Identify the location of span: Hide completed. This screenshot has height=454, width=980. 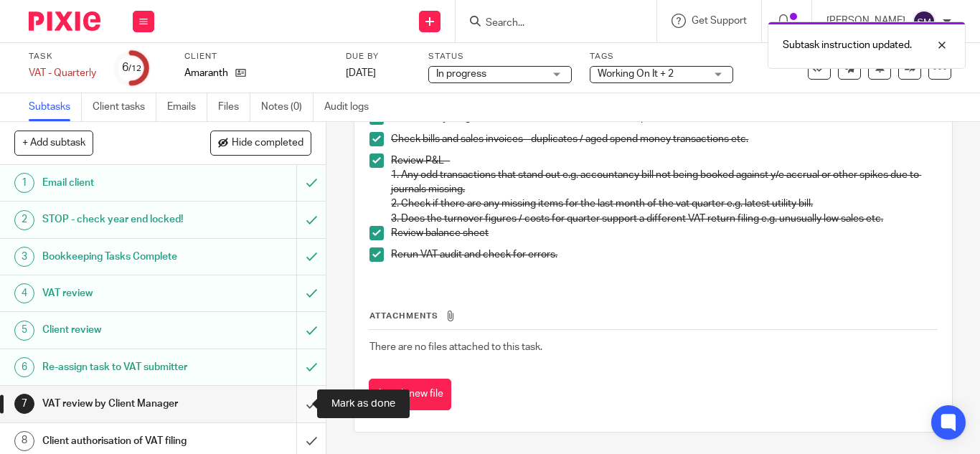
(267, 143).